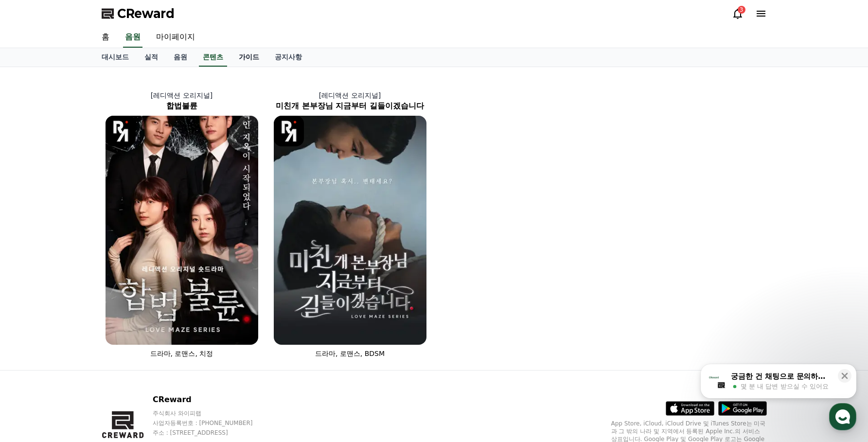  What do you see at coordinates (742, 10) in the screenshot?
I see `div: 3` at bounding box center [742, 10].